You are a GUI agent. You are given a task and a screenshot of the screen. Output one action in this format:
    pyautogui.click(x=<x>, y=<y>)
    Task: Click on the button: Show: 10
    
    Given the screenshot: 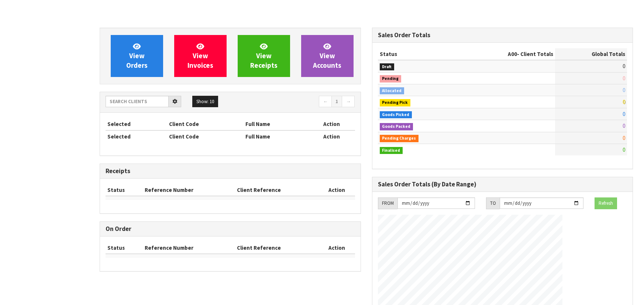 What is the action you would take?
    pyautogui.click(x=205, y=102)
    